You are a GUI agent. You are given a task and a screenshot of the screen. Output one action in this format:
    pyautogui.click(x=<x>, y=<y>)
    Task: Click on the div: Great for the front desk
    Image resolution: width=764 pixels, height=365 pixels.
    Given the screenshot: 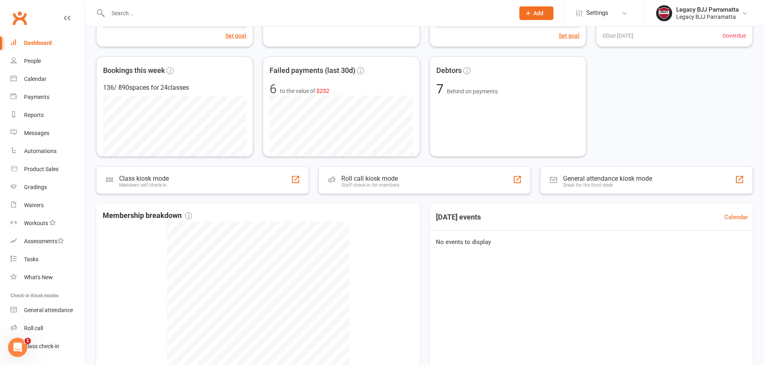 What is the action you would take?
    pyautogui.click(x=608, y=185)
    